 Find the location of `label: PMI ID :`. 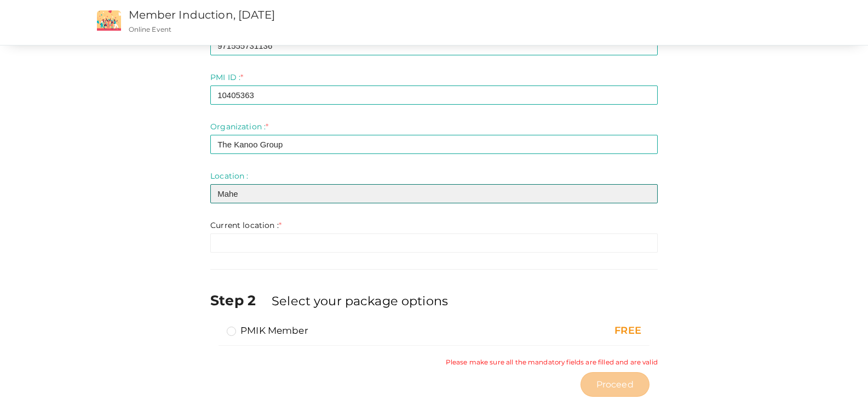

label: PMI ID : is located at coordinates (227, 77).